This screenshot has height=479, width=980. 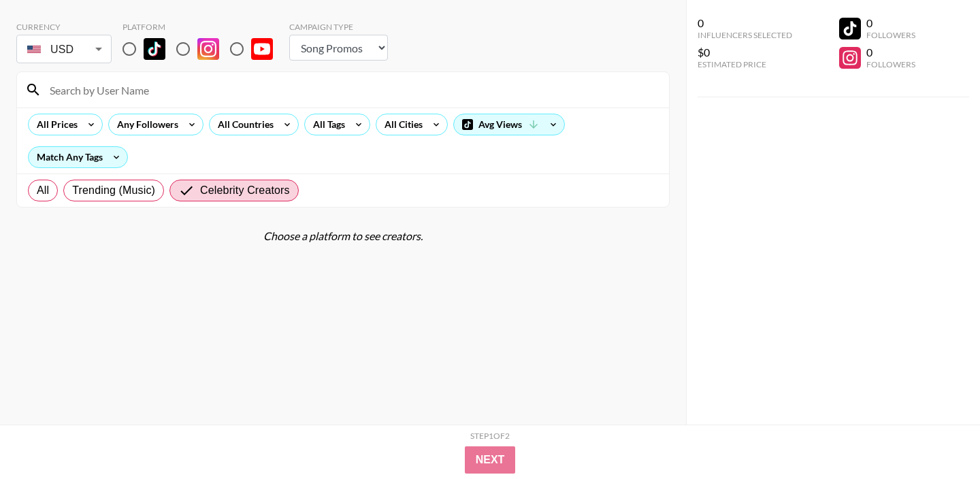 I want to click on div: Any Followers, so click(x=145, y=125).